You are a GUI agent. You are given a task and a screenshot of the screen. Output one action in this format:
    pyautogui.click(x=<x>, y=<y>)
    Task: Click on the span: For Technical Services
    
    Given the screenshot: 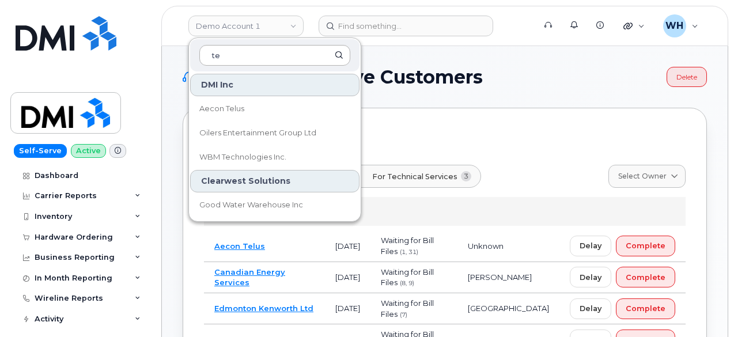 What is the action you would take?
    pyautogui.click(x=415, y=176)
    